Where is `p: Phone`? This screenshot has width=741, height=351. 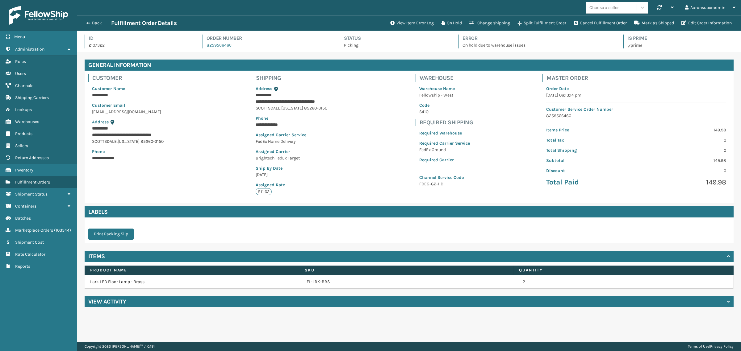 p: Phone is located at coordinates (299, 118).